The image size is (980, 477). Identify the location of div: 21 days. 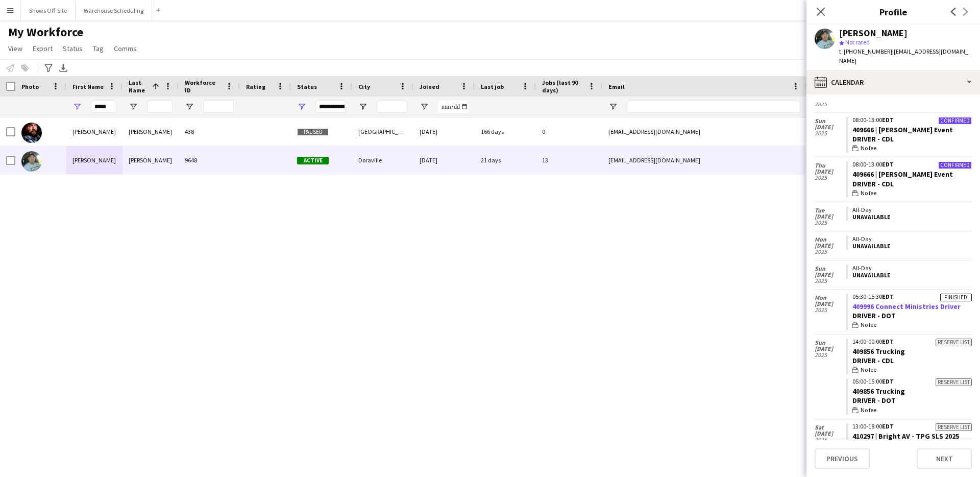
(505, 160).